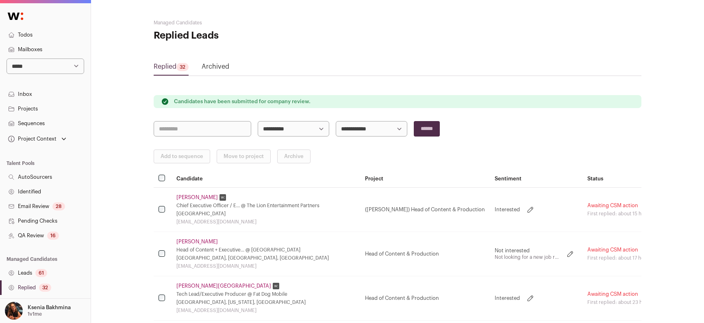 This screenshot has width=704, height=323. I want to click on p: Ksenia Bakhmina, so click(49, 308).